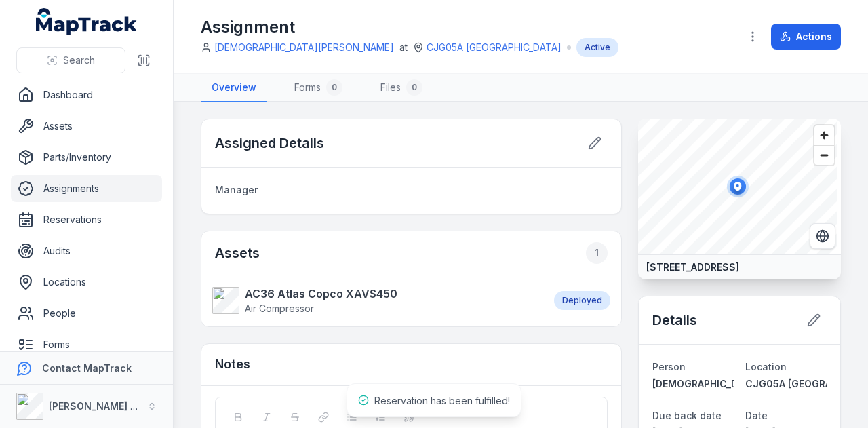  Describe the element at coordinates (824, 155) in the screenshot. I see `button: Zoom out` at that location.